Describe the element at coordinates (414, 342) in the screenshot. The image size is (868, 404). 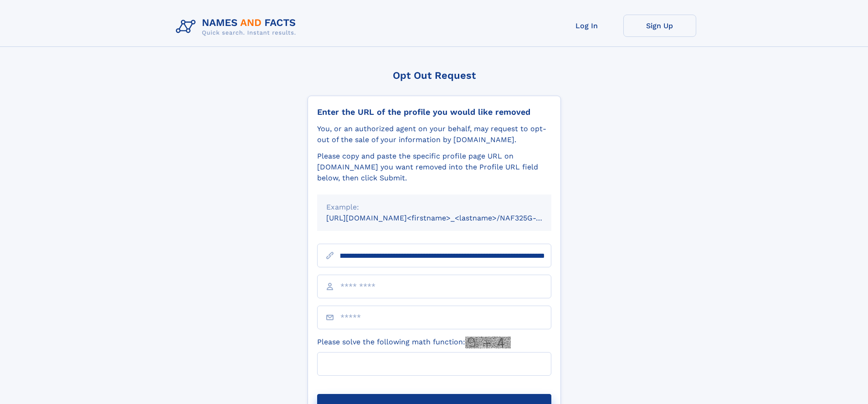
I see `label: Please solve the following math function:` at that location.